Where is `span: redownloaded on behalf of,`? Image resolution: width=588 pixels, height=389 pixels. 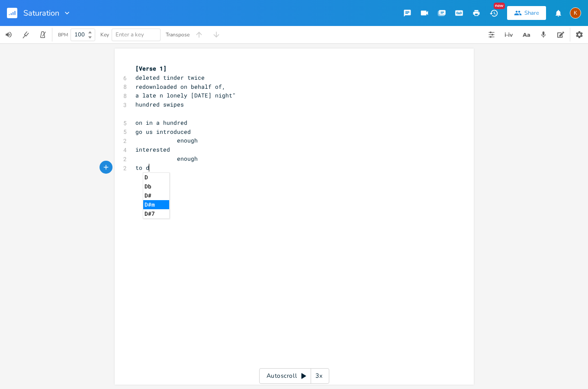
span: redownloaded on behalf of, is located at coordinates (181, 87).